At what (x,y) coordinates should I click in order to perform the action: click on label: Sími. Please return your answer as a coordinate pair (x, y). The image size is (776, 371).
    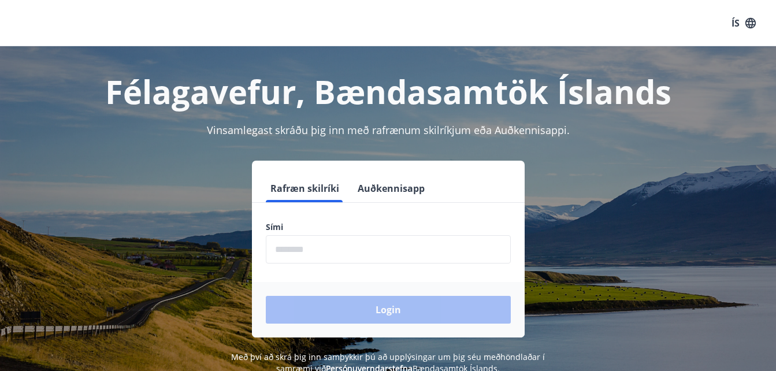
    Looking at the image, I should click on (388, 227).